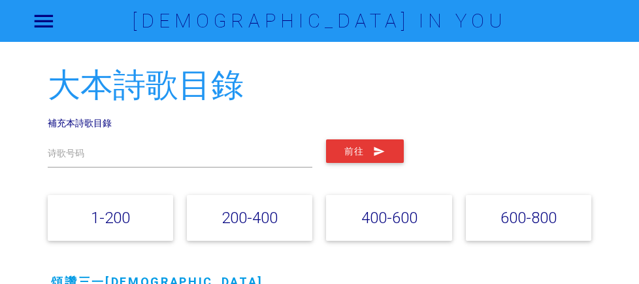 The height and width of the screenshot is (284, 639). I want to click on label: 诗歌号码, so click(66, 153).